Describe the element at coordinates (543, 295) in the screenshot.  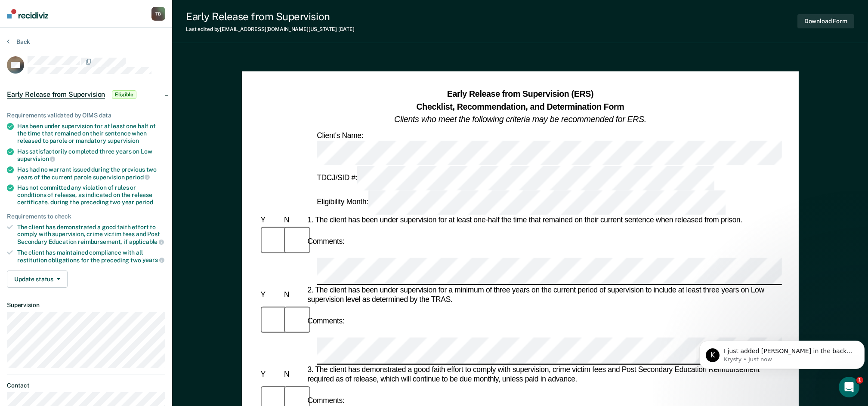
I see `div: 2. The client has been under supervision for a minimum of three years on the current period of su...` at that location.